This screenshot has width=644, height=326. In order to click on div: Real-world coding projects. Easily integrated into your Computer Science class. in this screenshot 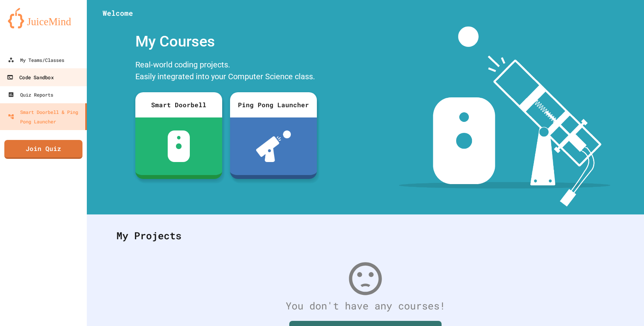, I will do `click(226, 71)`.